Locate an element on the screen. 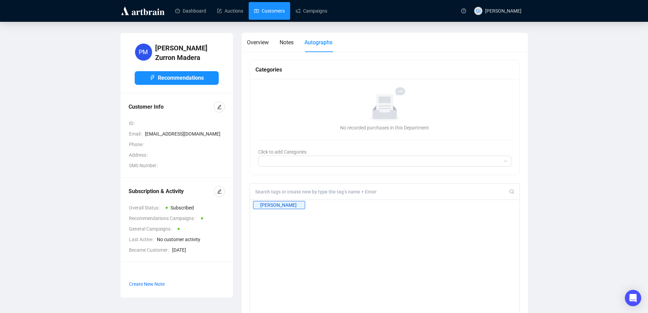 The width and height of the screenshot is (648, 313). div: Subscription & Activity is located at coordinates (171, 191).